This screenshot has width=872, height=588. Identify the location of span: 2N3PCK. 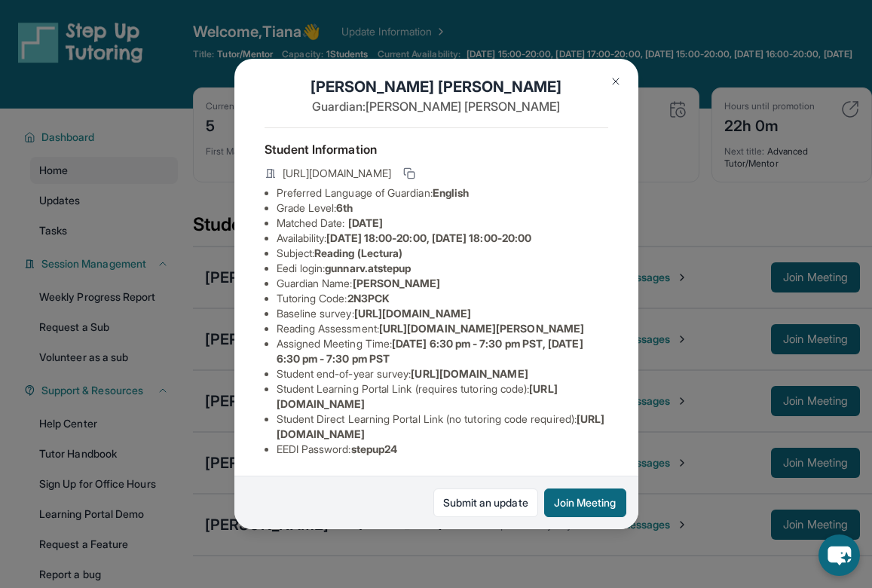
(369, 298).